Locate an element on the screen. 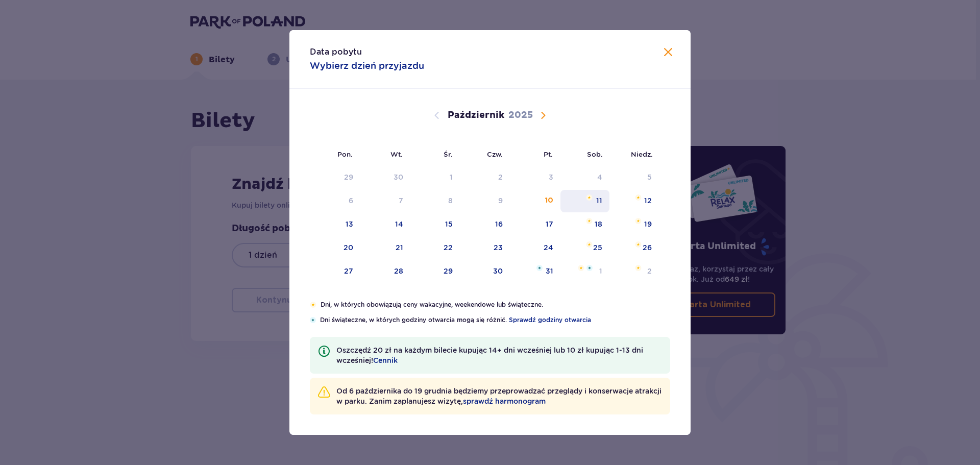 This screenshot has height=465, width=980. p: Dni, w których obowiązują ceny wakacyjne, weekendowe lub świąteczne. is located at coordinates (495, 305).